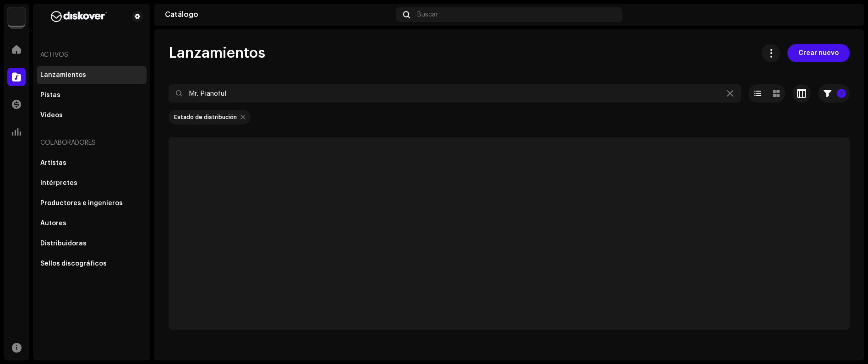 The height and width of the screenshot is (364, 868). I want to click on div: Pistas, so click(51, 95).